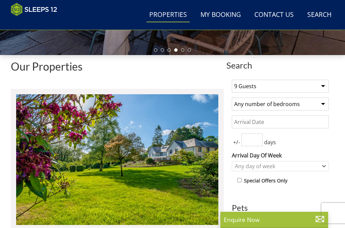 This screenshot has width=345, height=228. What do you see at coordinates (277, 166) in the screenshot?
I see `div: Any day of week` at bounding box center [277, 166].